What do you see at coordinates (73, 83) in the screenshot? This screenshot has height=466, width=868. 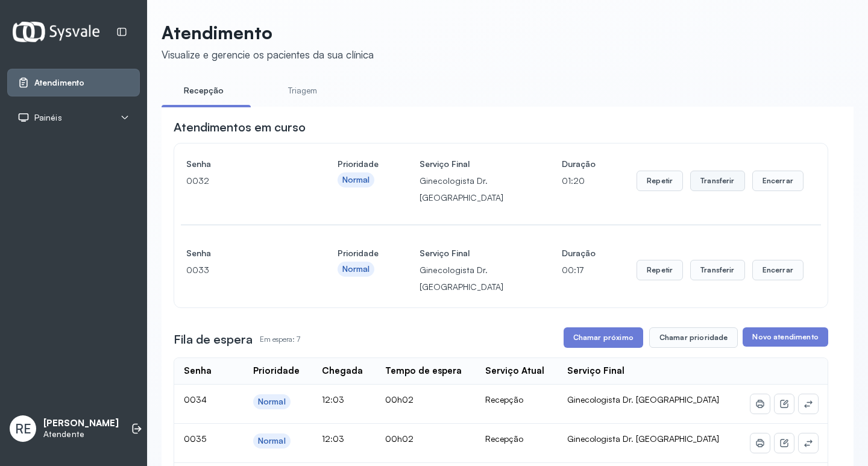 I see `a: Atendimento` at bounding box center [73, 83].